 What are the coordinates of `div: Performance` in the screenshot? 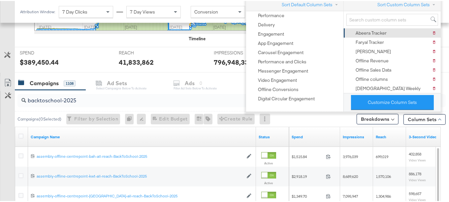 It's located at (271, 15).